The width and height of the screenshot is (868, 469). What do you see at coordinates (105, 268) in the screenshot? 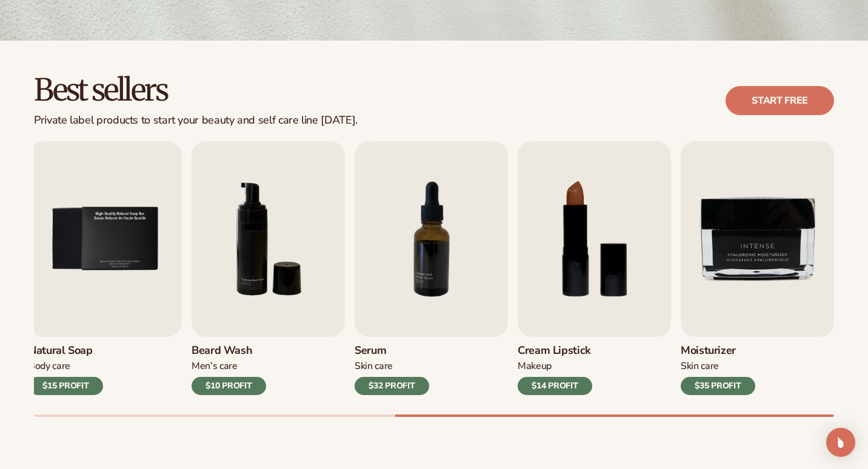
I see `a: 5 / 9` at bounding box center [105, 268].